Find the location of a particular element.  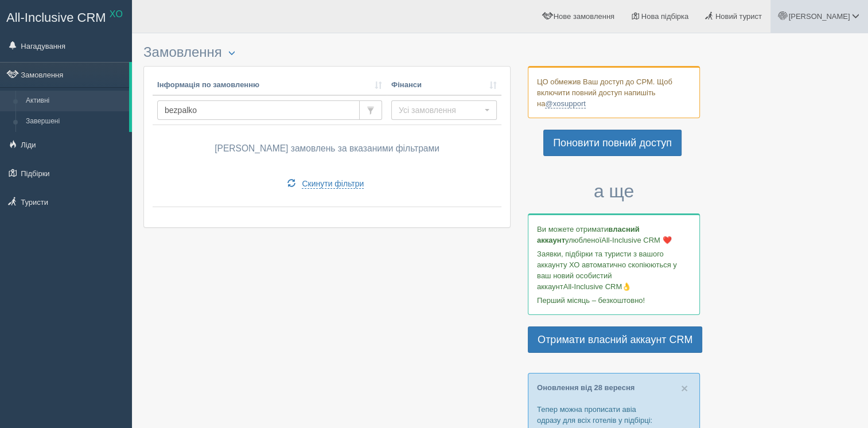

a: Завершені is located at coordinates (74, 122).